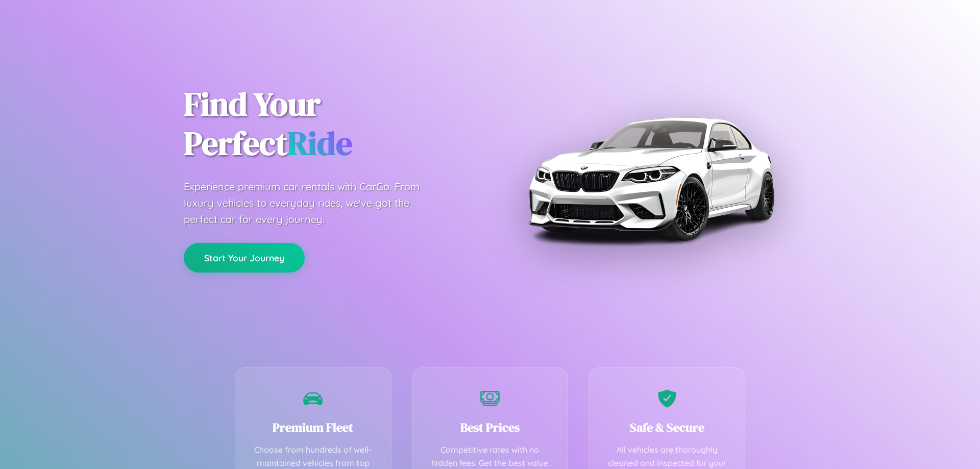  I want to click on button: Start Your Journey, so click(244, 258).